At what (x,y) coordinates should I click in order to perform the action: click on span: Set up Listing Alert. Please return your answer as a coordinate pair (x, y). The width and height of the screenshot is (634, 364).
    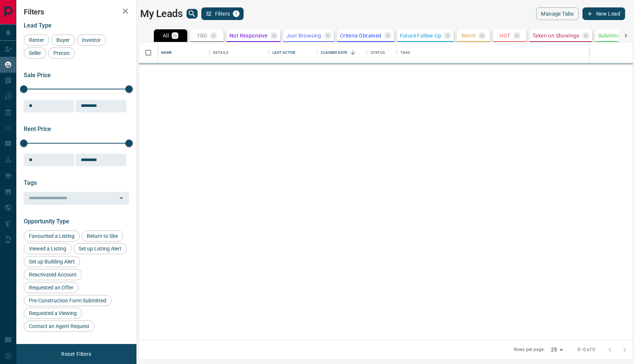
    Looking at the image, I should click on (100, 249).